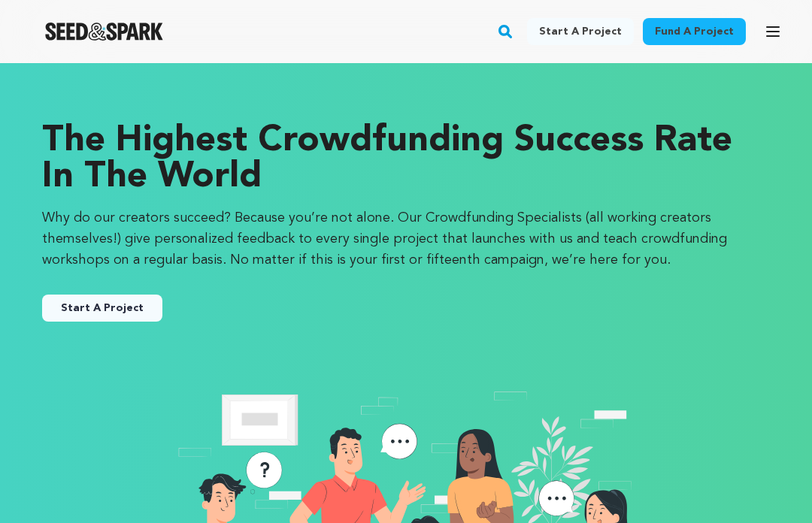 The image size is (812, 523). I want to click on a: Start a project, so click(580, 31).